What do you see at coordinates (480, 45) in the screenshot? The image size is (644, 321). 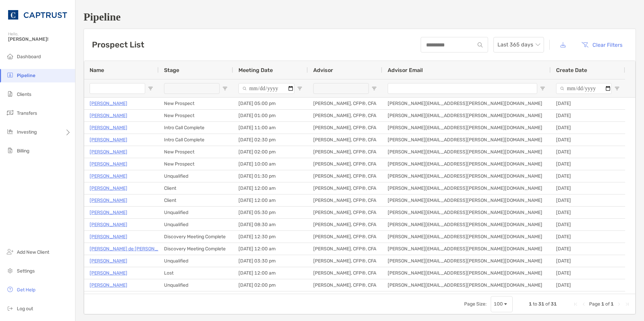 I see `img: input icon` at bounding box center [480, 45].